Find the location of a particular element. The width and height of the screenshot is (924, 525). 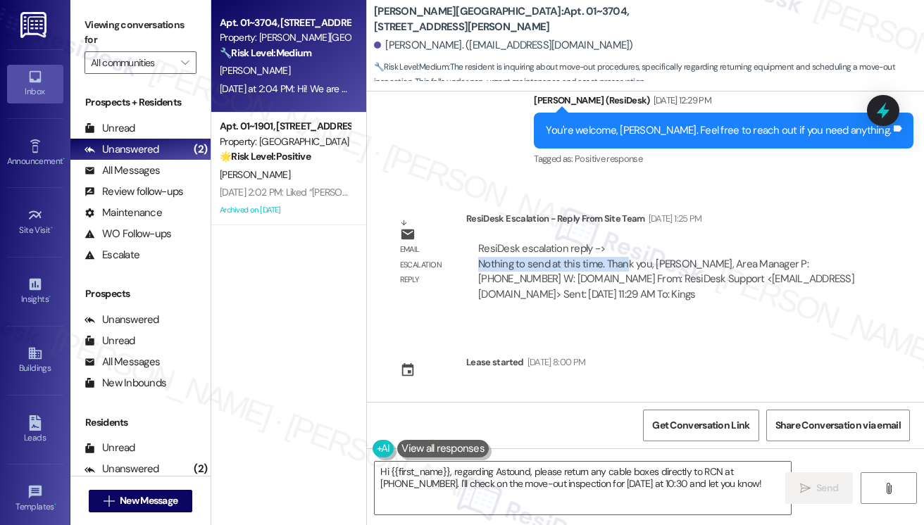

a: Templates • is located at coordinates (35, 499).